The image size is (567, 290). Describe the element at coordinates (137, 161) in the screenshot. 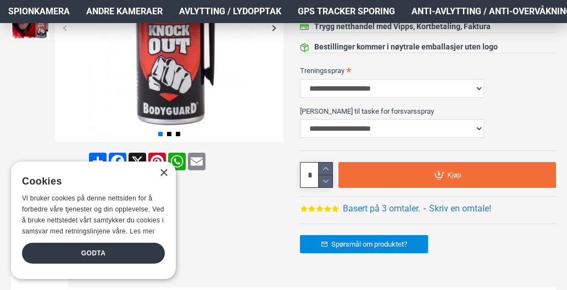

I see `a: X` at that location.